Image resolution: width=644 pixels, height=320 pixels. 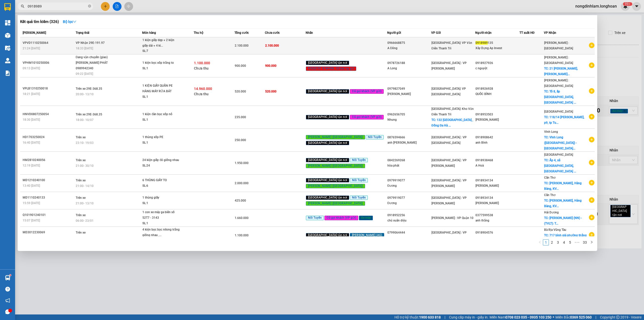 What do you see at coordinates (497, 89) in the screenshot?
I see `div: 0918926928` at bounding box center [497, 89].